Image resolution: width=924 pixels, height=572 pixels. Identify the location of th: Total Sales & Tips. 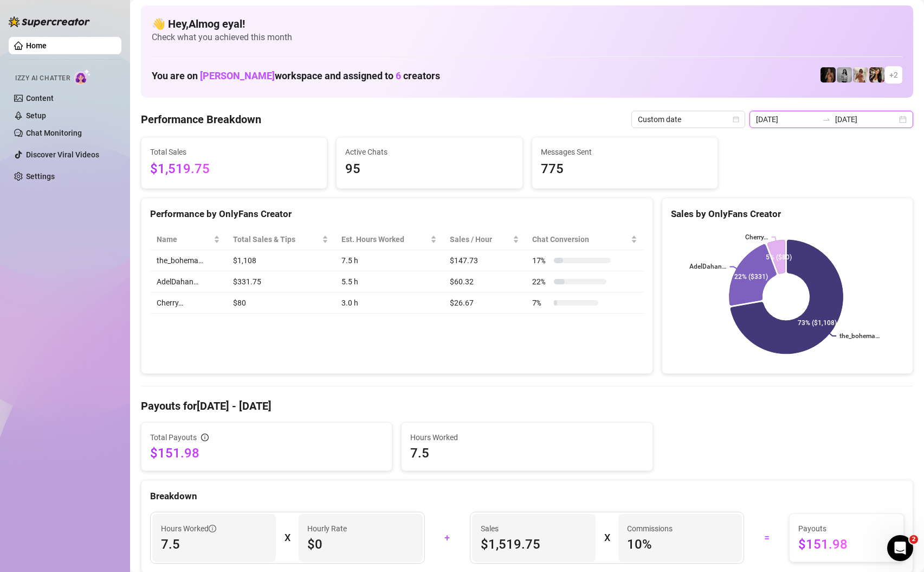
(280, 240).